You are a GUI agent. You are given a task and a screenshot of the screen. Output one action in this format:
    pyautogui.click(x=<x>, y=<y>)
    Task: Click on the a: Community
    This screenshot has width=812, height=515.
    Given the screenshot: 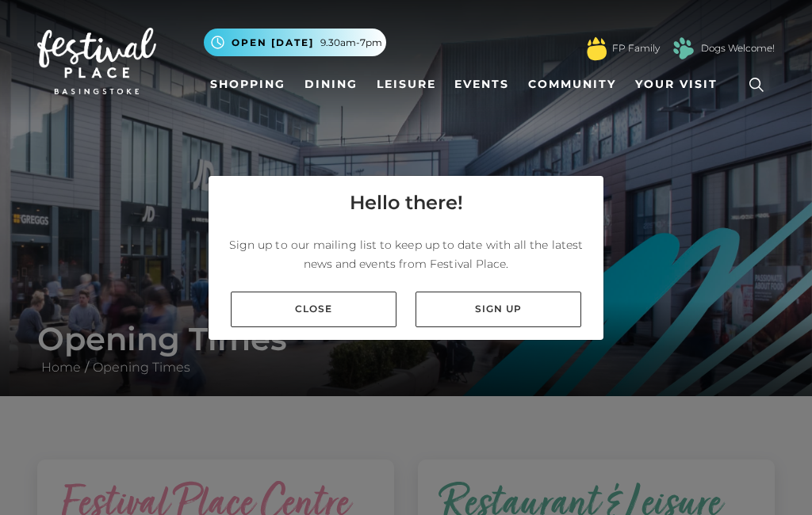 What is the action you would take?
    pyautogui.click(x=572, y=84)
    